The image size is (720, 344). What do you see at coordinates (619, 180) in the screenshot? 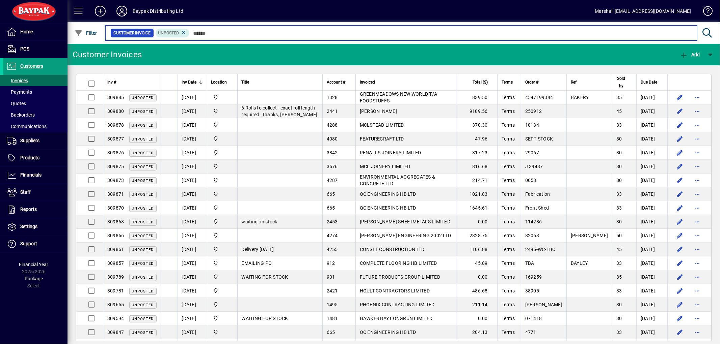
I see `span: 80` at bounding box center [619, 180].